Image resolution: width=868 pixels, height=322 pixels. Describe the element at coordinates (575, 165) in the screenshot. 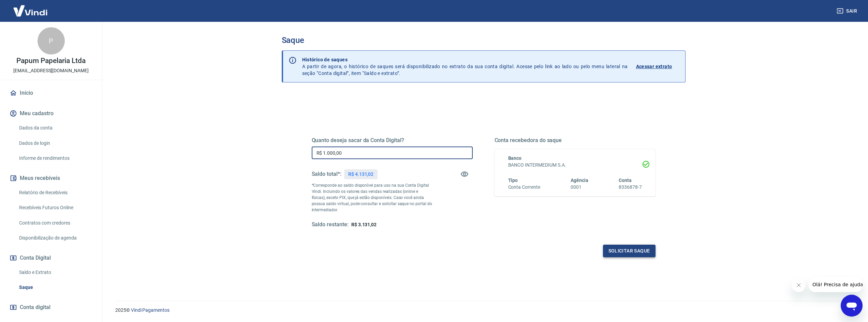

I see `h6: BANCO INTERMEDIUM S.A.` at that location.